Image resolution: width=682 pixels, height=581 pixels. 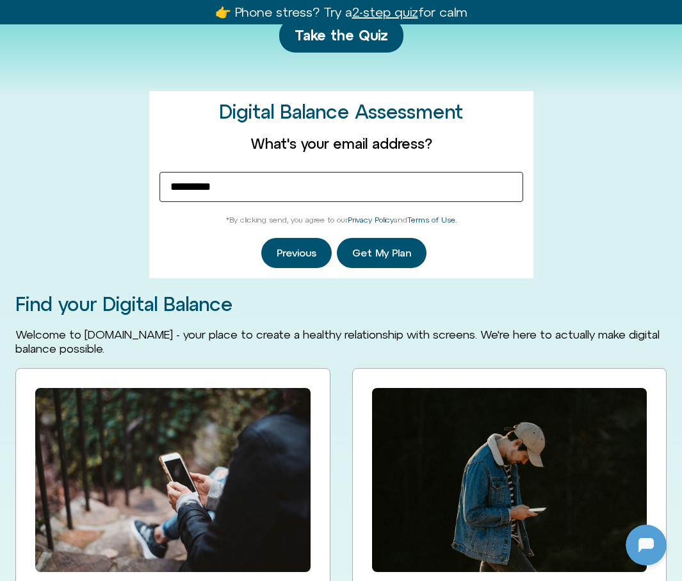 I want to click on img: Image of a person walking outside head down on their cellphone., so click(x=510, y=479).